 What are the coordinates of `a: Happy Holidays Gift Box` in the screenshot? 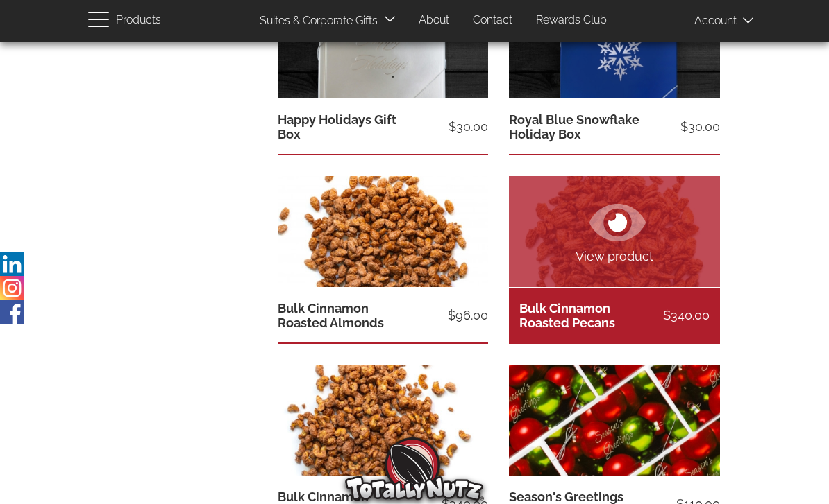 It's located at (336, 127).